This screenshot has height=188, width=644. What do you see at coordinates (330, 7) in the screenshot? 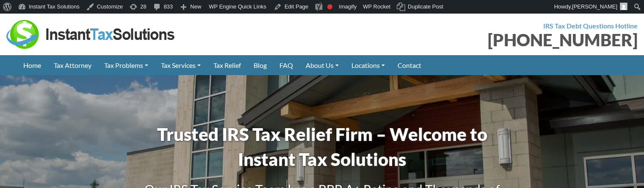
I see `div: Focus keyphrase not set` at bounding box center [330, 7].